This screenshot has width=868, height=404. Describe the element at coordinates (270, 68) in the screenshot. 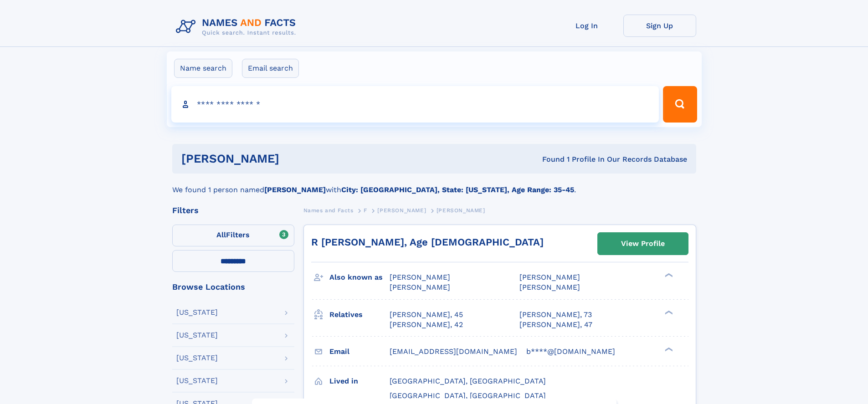

I see `label: Email search` at that location.